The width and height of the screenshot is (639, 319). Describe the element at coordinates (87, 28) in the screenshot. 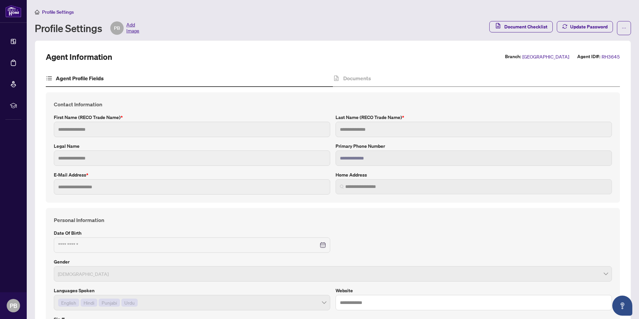

I see `div: Profile Settings` at that location.